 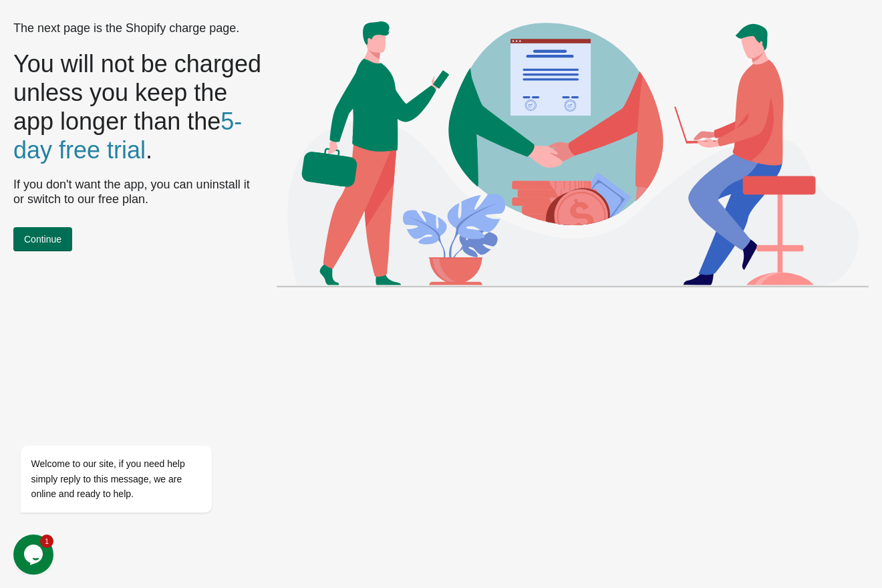 I want to click on span: Continue, so click(x=43, y=239).